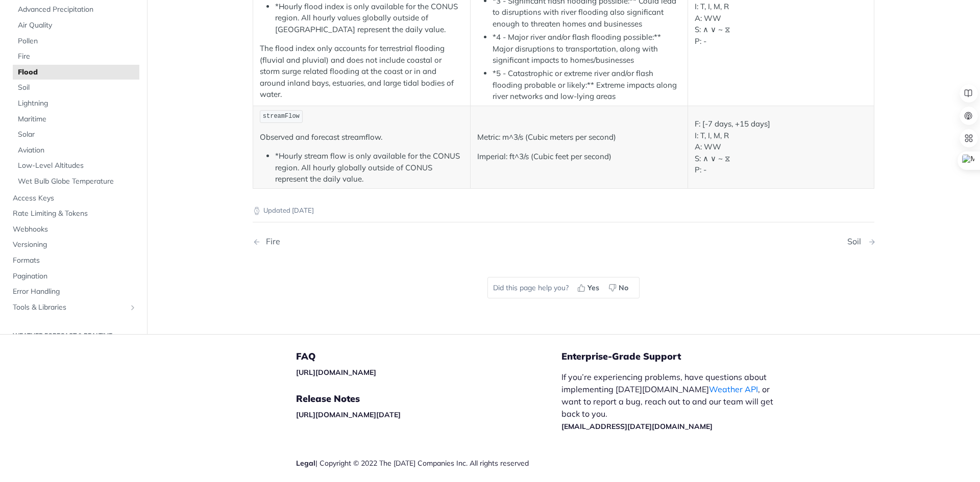  What do you see at coordinates (76, 72) in the screenshot?
I see `a: Flood` at bounding box center [76, 72].